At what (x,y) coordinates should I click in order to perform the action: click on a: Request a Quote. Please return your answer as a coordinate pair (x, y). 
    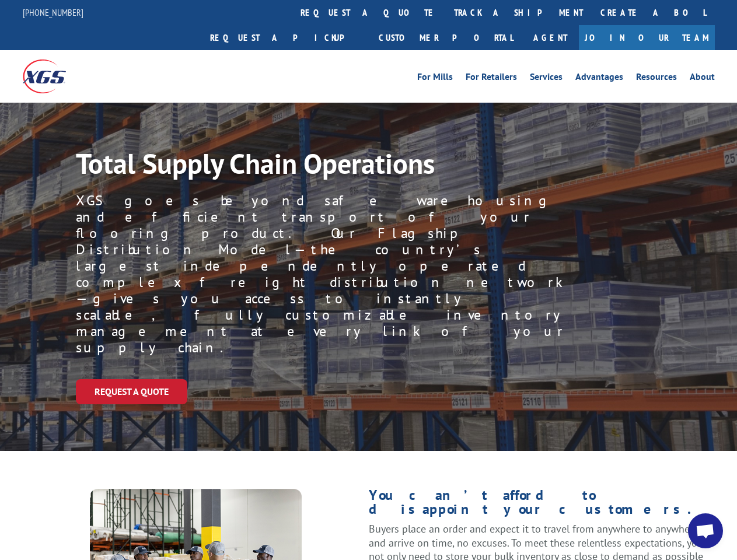
    Looking at the image, I should click on (131, 391).